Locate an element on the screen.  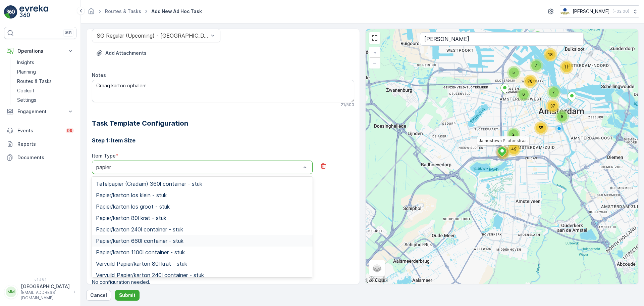
span: 11 is located at coordinates (567, 67).